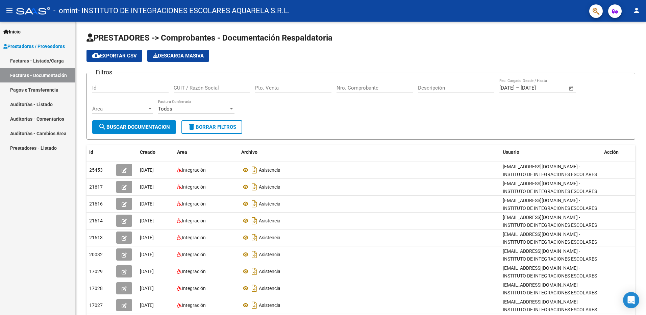 This screenshot has width=646, height=315. What do you see at coordinates (631, 300) in the screenshot?
I see `div: Open Intercom Messenger` at bounding box center [631, 300].